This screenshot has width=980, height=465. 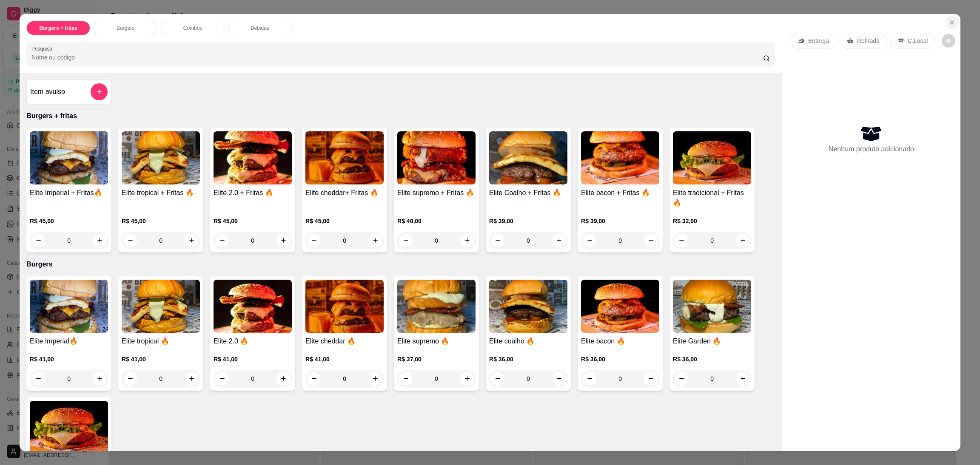 What do you see at coordinates (193, 28) in the screenshot?
I see `p: Combos` at bounding box center [193, 28].